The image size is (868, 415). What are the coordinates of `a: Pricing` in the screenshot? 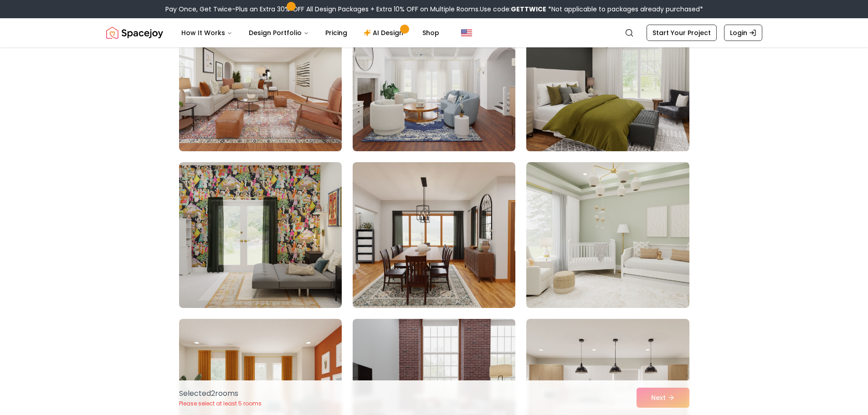 It's located at (336, 33).